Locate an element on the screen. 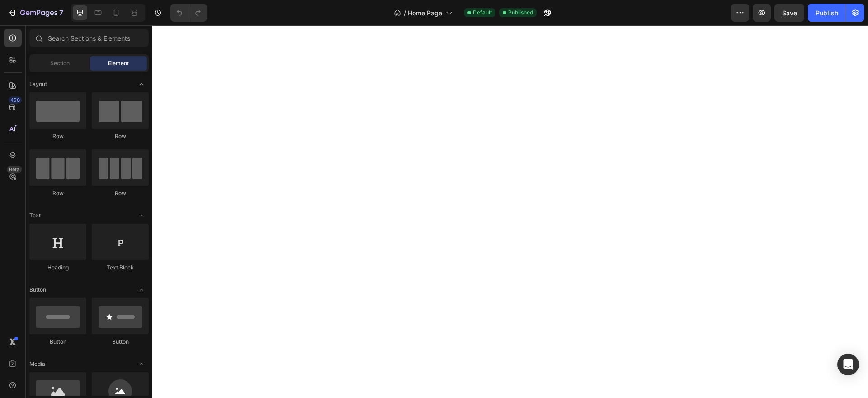 The width and height of the screenshot is (868, 398). button: 7 is located at coordinates (35, 13).